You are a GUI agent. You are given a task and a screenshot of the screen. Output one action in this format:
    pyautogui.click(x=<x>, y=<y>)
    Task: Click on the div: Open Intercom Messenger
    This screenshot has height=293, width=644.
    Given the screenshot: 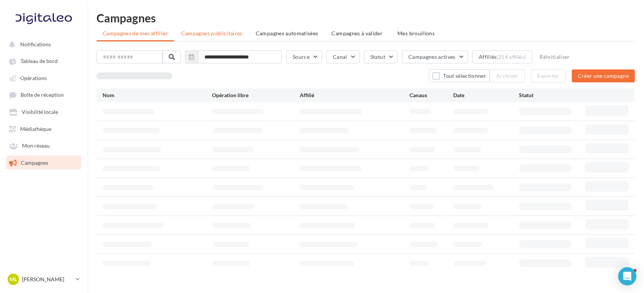 What is the action you would take?
    pyautogui.click(x=627, y=276)
    